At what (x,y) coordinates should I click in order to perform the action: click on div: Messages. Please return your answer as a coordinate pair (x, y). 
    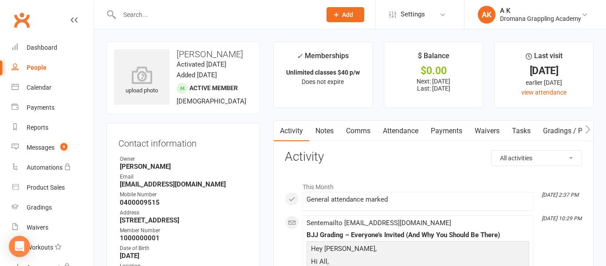
    Looking at the image, I should click on (40, 147).